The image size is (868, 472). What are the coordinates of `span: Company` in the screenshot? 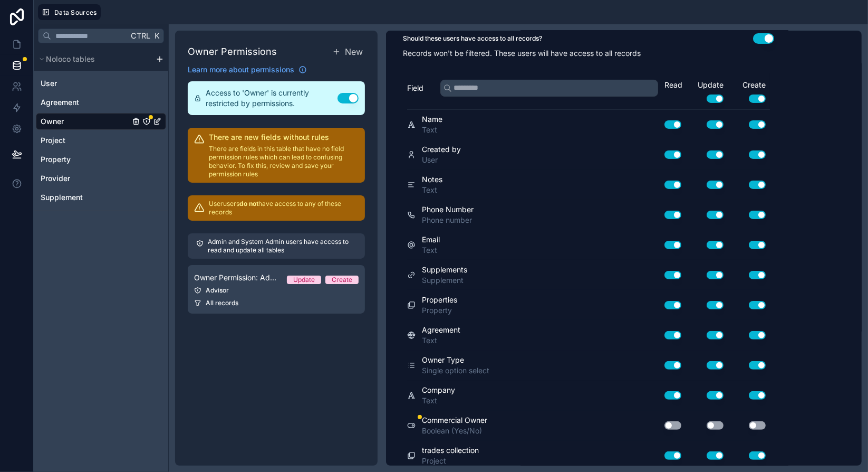 It's located at (438, 390).